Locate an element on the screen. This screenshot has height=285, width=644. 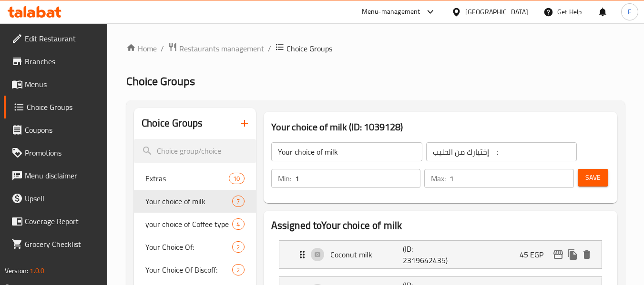
div: Your choice of milk7 is located at coordinates (195, 201).